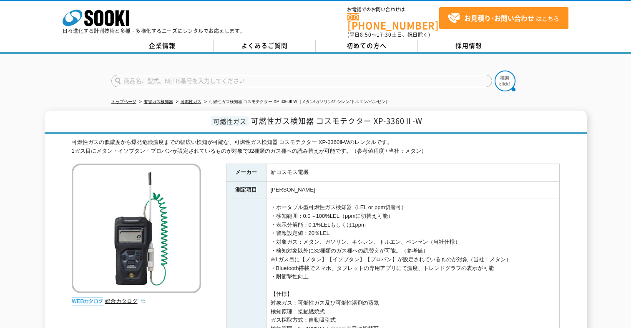 The width and height of the screenshot is (631, 328). I want to click on span: 8:50, so click(366, 35).